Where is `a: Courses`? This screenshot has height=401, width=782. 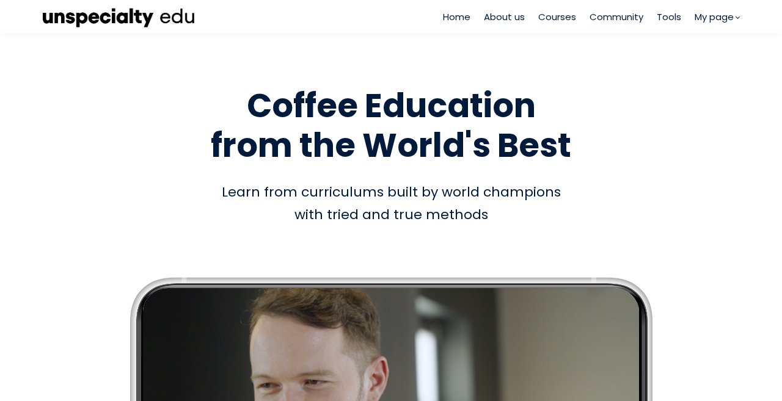 a: Courses is located at coordinates (557, 16).